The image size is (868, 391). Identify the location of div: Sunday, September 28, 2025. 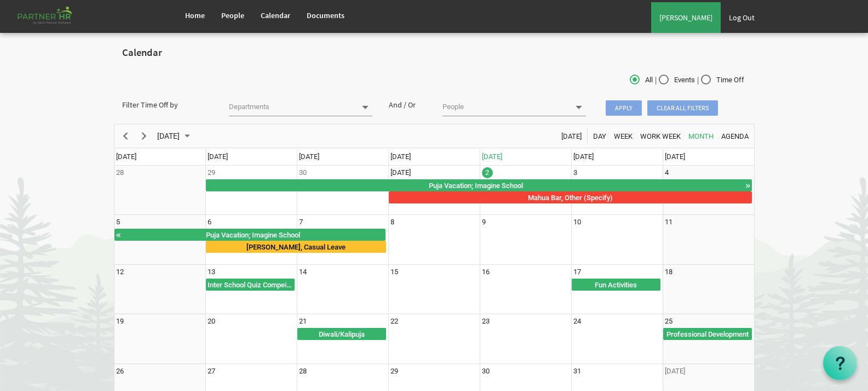
(120, 173).